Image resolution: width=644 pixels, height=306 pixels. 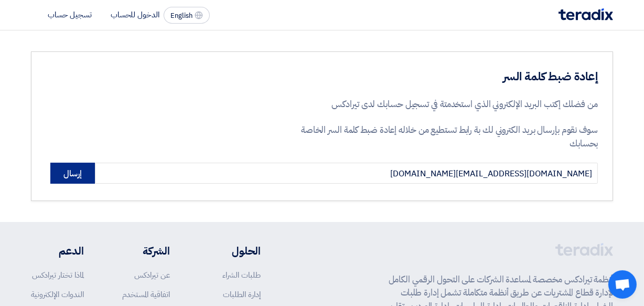 What do you see at coordinates (623, 285) in the screenshot?
I see `div: Open chat` at bounding box center [623, 285].